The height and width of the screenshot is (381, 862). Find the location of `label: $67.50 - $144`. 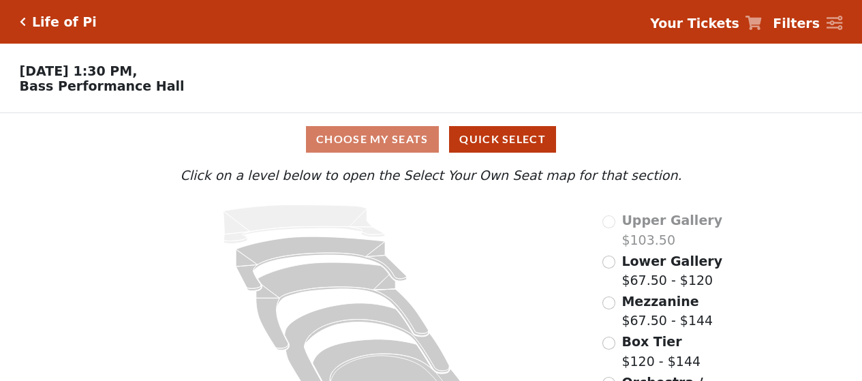

label: $67.50 - $144 is located at coordinates (667, 311).